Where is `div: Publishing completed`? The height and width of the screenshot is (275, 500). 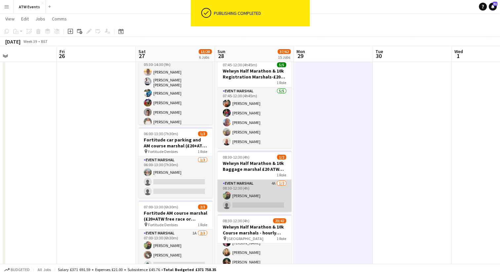
div: Publishing completed is located at coordinates (260, 13).